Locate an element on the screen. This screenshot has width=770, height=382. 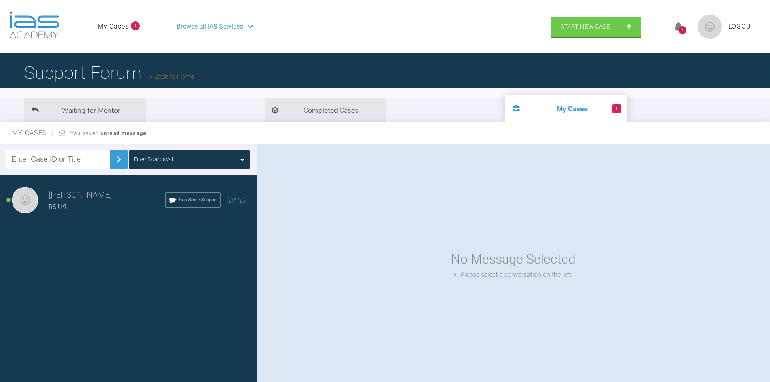
div: Filter Boards: All is located at coordinates (153, 159).